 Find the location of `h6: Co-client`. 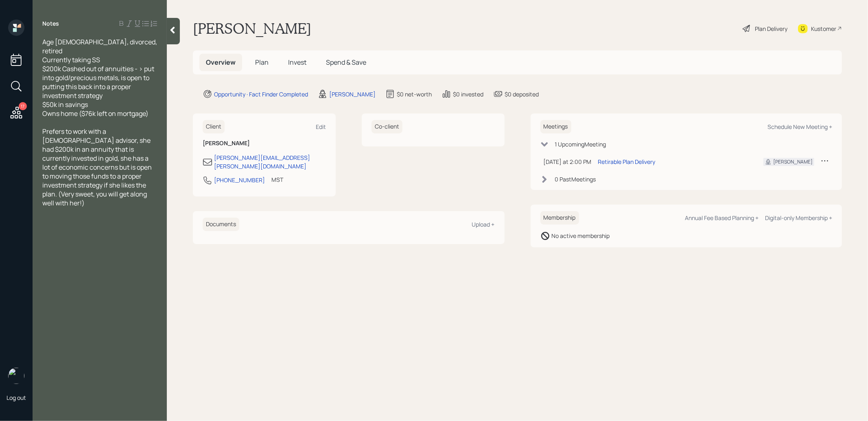

h6: Co-client is located at coordinates (387, 126).